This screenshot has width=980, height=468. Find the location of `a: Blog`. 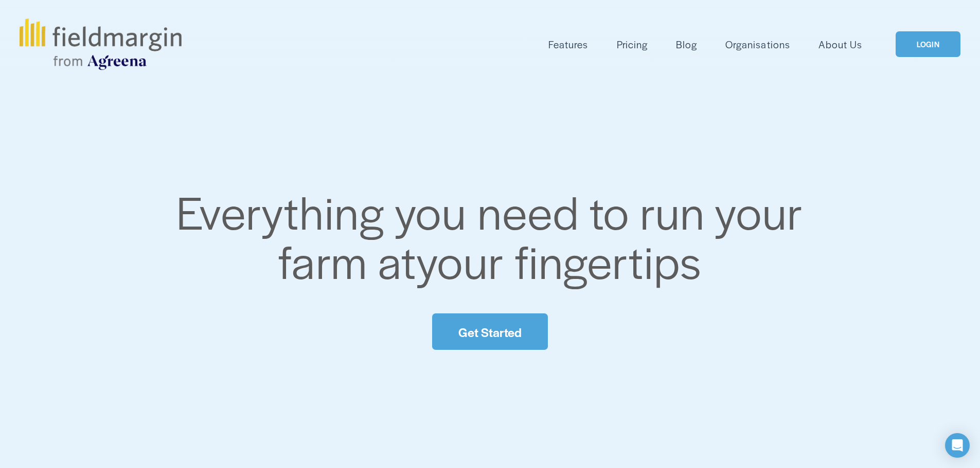

a: Blog is located at coordinates (686, 44).